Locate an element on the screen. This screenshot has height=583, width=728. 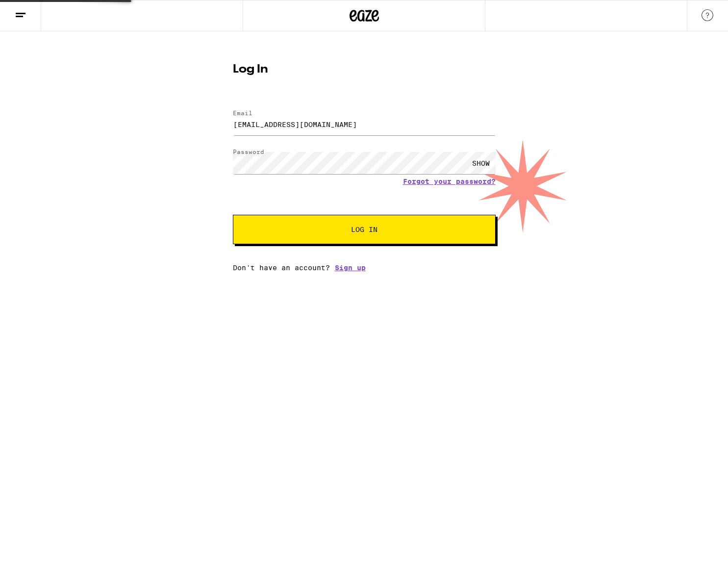
a: Sign up is located at coordinates (350, 268).